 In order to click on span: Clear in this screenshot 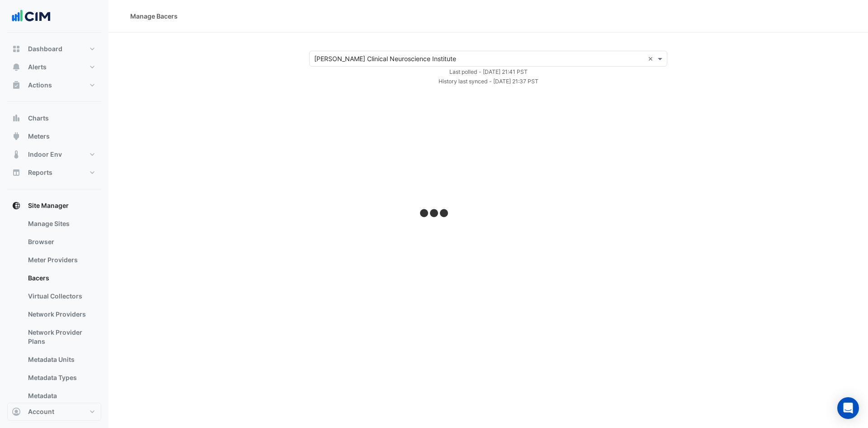, I will do `click(651, 58)`.